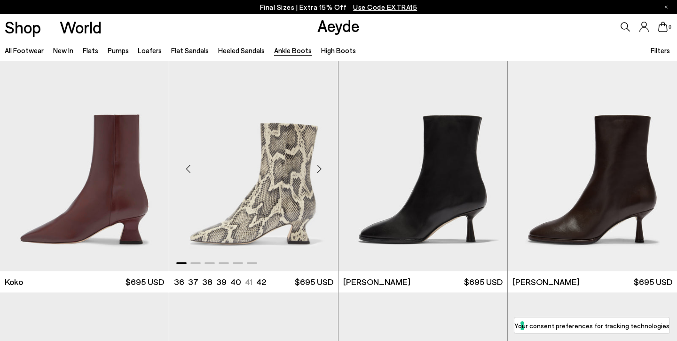 This screenshot has width=677, height=341. I want to click on div: Next slide, so click(319, 169).